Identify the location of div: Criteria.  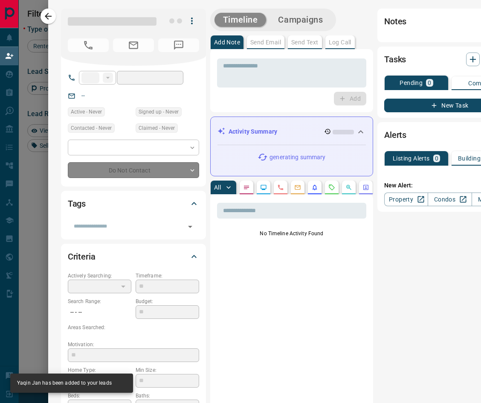
(134, 256).